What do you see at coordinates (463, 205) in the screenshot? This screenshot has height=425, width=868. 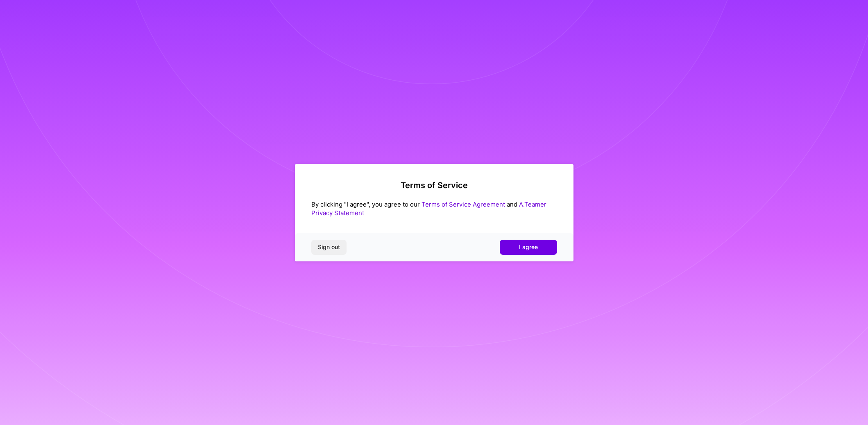 I see `a: Terms of Service Agreement` at bounding box center [463, 205].